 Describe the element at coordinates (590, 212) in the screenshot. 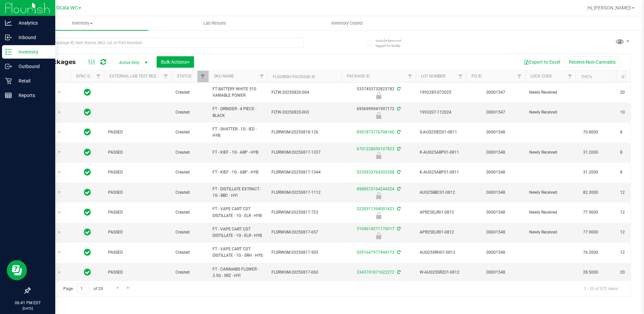

I see `span: 77.9000` at that location.